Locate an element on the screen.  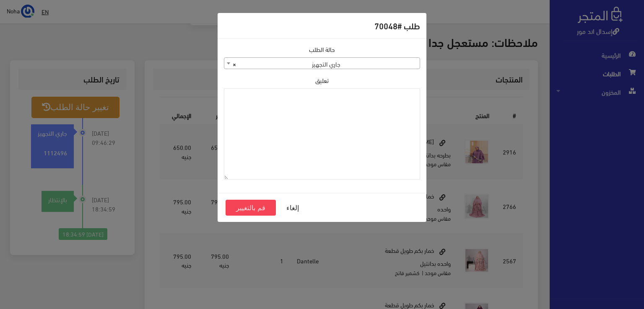
label: تعليق is located at coordinates (322, 80).